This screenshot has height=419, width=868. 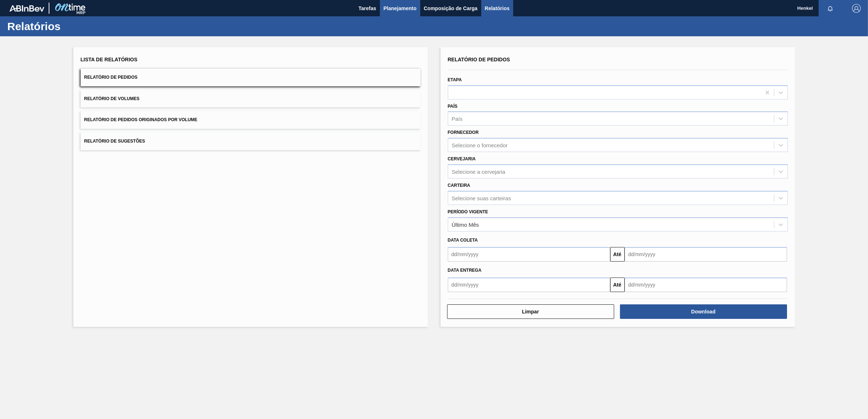 What do you see at coordinates (367, 8) in the screenshot?
I see `span: Tarefas` at bounding box center [367, 8].